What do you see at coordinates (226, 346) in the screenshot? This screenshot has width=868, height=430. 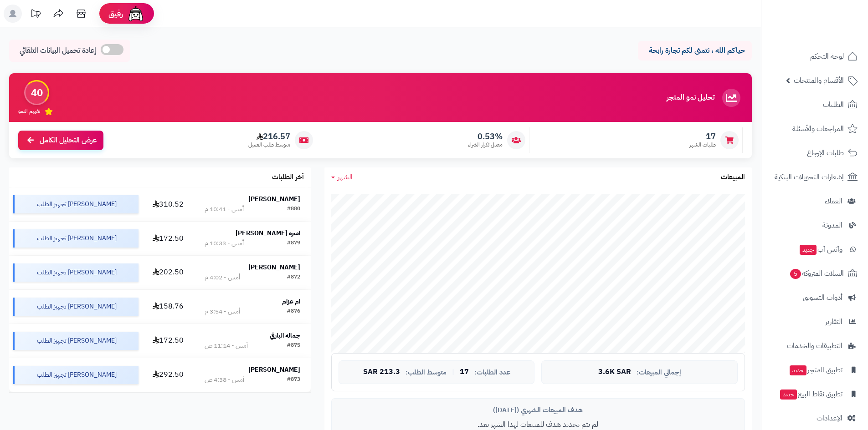 I see `div: أمس - 11:14 ص` at bounding box center [226, 346].